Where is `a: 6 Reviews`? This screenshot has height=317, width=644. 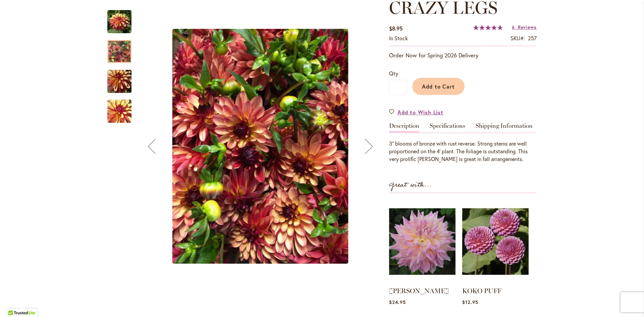
a: 6 Reviews is located at coordinates (524, 27).